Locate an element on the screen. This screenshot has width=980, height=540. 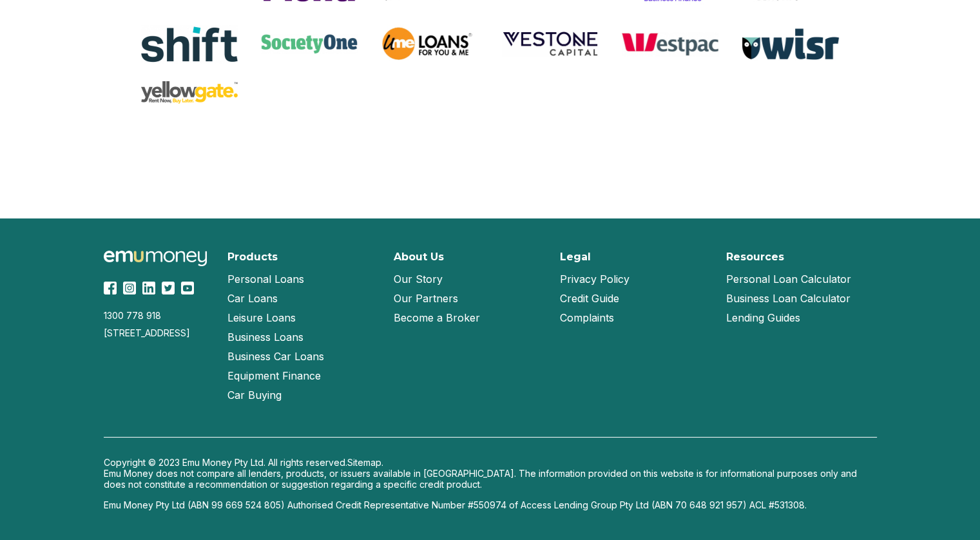
img: UME Loans is located at coordinates (430, 44).